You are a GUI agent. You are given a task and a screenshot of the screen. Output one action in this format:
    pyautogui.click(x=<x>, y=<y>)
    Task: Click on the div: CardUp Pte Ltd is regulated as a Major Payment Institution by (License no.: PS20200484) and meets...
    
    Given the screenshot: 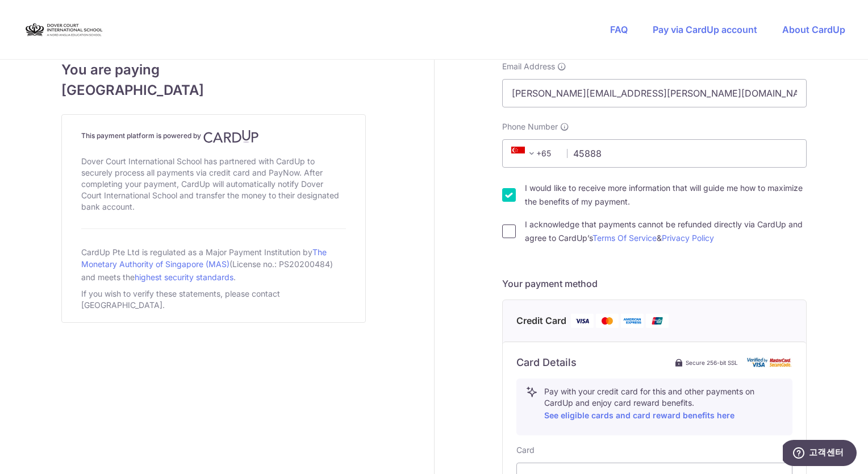 What is the action you would take?
    pyautogui.click(x=214, y=264)
    